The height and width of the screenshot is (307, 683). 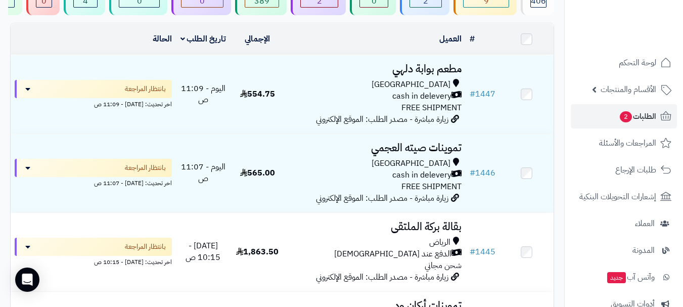 What do you see at coordinates (375, 148) in the screenshot?
I see `h3: تموينات صيته العجمي` at bounding box center [375, 148].